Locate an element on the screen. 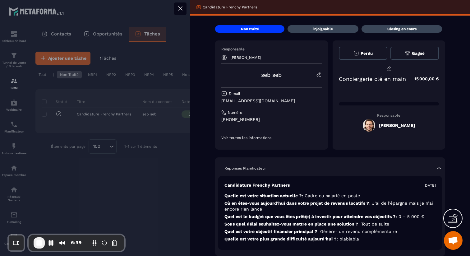 This screenshot has height=256, width=470. p: Quel est le budget que vous êtes prêt(e) à investir pour atteindre vos objectifs ? is located at coordinates (330, 216).